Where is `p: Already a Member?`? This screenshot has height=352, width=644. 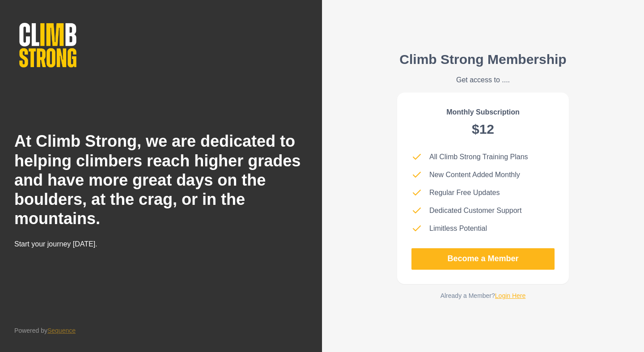
p: Already a Member? is located at coordinates (484, 295).